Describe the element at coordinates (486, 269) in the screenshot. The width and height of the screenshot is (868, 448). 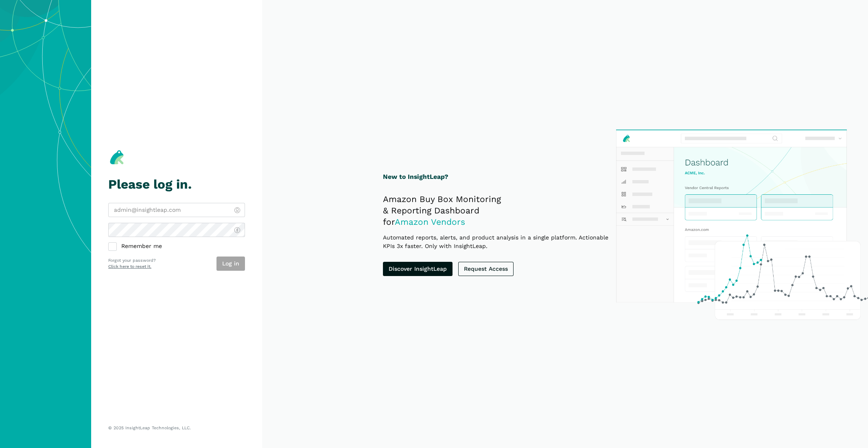
I see `a: Request Access` at that location.